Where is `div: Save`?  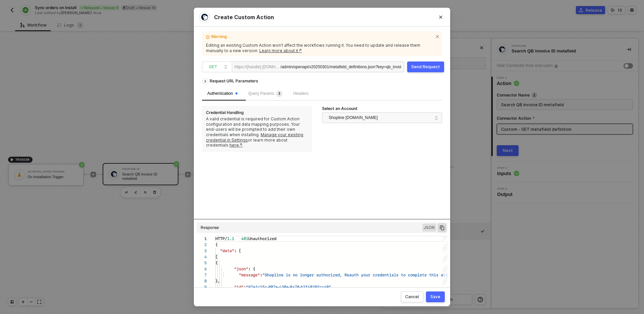
div: Save is located at coordinates (435, 296).